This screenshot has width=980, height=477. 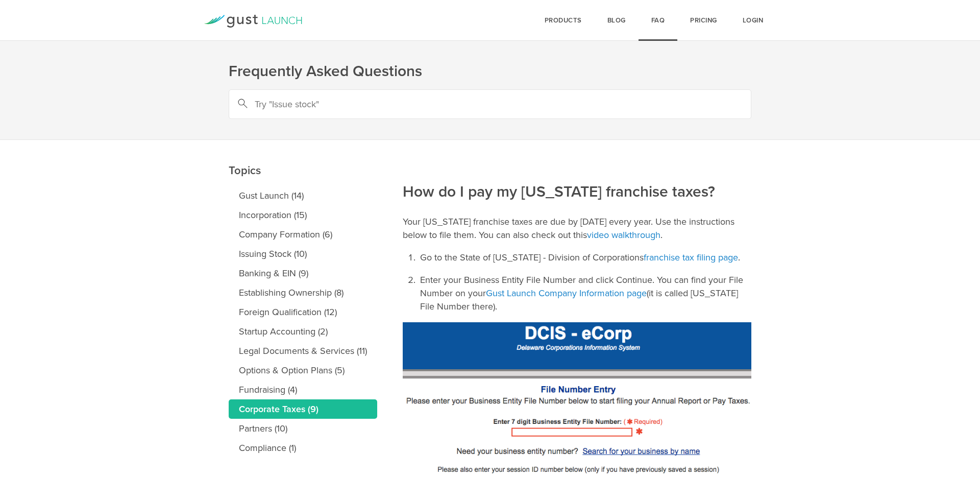 What do you see at coordinates (566, 293) in the screenshot?
I see `a: Gust Launch Company Information page` at bounding box center [566, 293].